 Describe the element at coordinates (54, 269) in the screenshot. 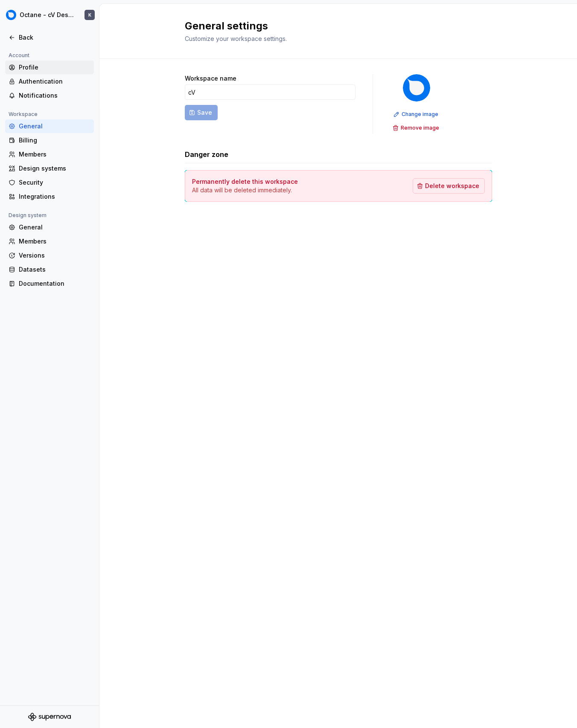

I see `div: Datasets` at that location.